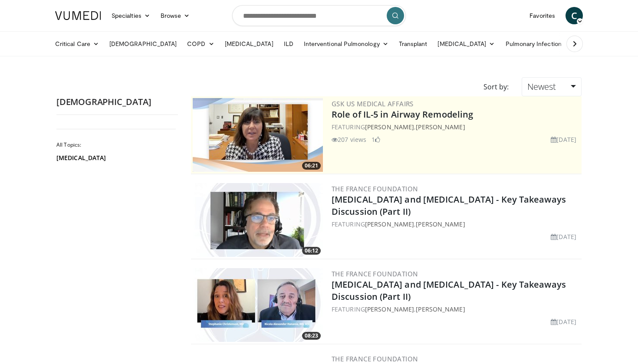 This screenshot has height=364, width=638. Describe the element at coordinates (116, 145) in the screenshot. I see `h2: All Topics:` at that location.